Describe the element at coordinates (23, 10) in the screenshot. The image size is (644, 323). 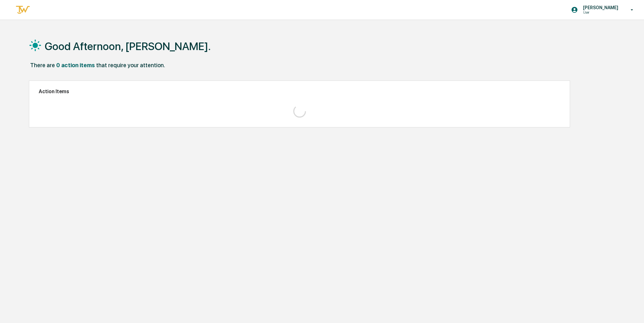
I see `img: logo` at that location.